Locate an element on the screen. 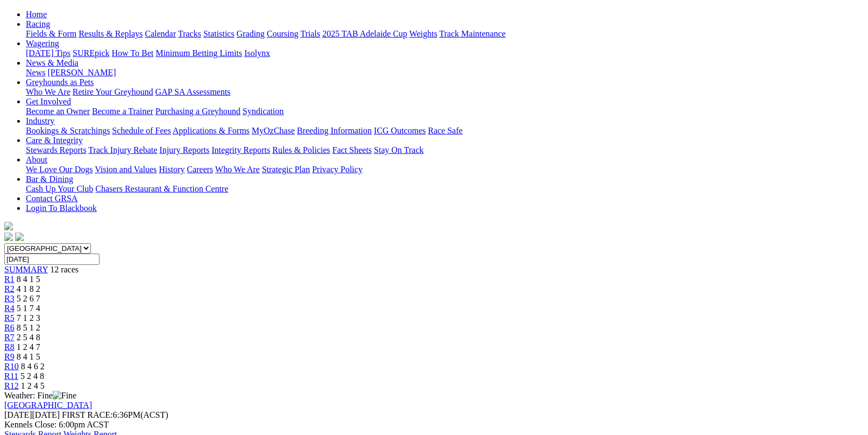  a: Privacy Policy is located at coordinates (337, 169).